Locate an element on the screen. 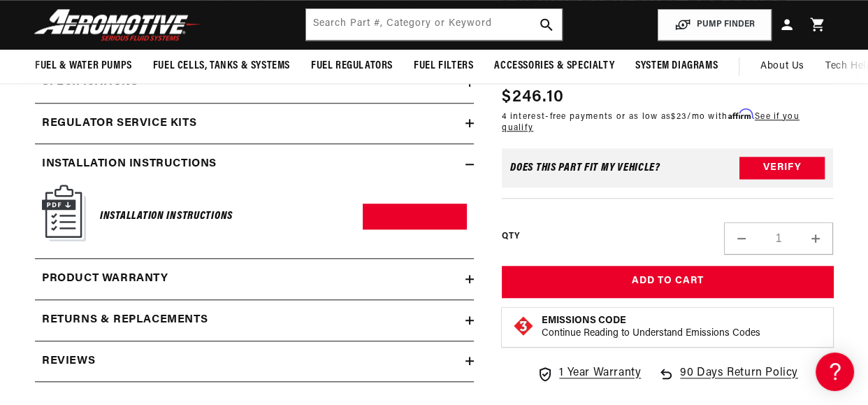 The width and height of the screenshot is (868, 405). button: search button is located at coordinates (546, 24).